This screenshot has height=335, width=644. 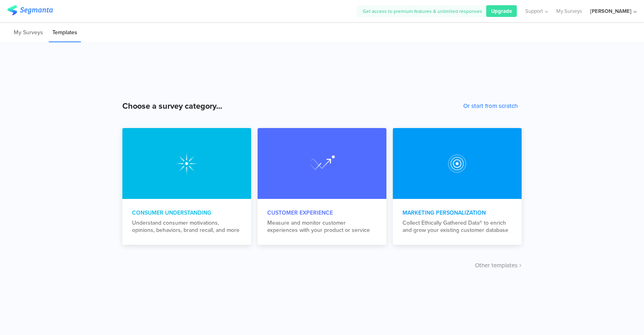 What do you see at coordinates (496, 265) in the screenshot?
I see `span: Other templates` at bounding box center [496, 265].